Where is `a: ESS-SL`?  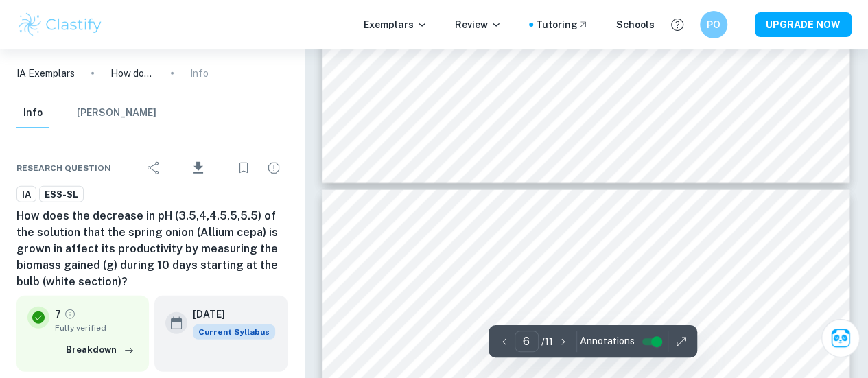 a: ESS-SL is located at coordinates (61, 194).